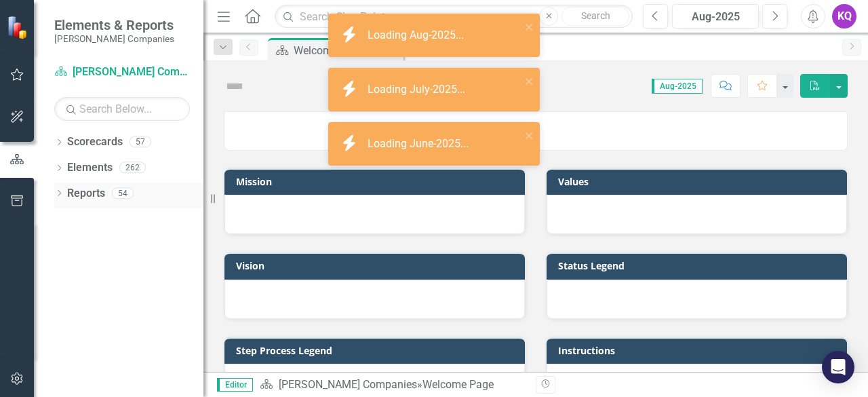 The height and width of the screenshot is (397, 868). What do you see at coordinates (595, 16) in the screenshot?
I see `button: Search` at bounding box center [595, 16].